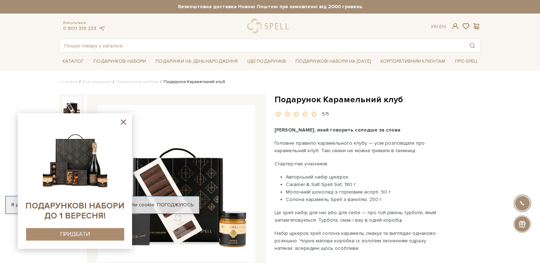 The width and height of the screenshot is (540, 263). I want to click on a: Ідеї подарунків, so click(267, 61).